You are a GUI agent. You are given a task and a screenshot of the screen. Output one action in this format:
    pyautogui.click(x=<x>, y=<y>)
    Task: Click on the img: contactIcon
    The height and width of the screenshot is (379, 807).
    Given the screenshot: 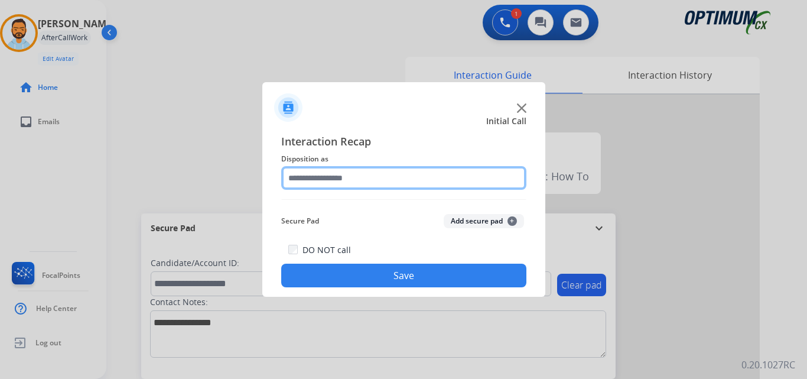 What is the action you would take?
    pyautogui.click(x=288, y=108)
    